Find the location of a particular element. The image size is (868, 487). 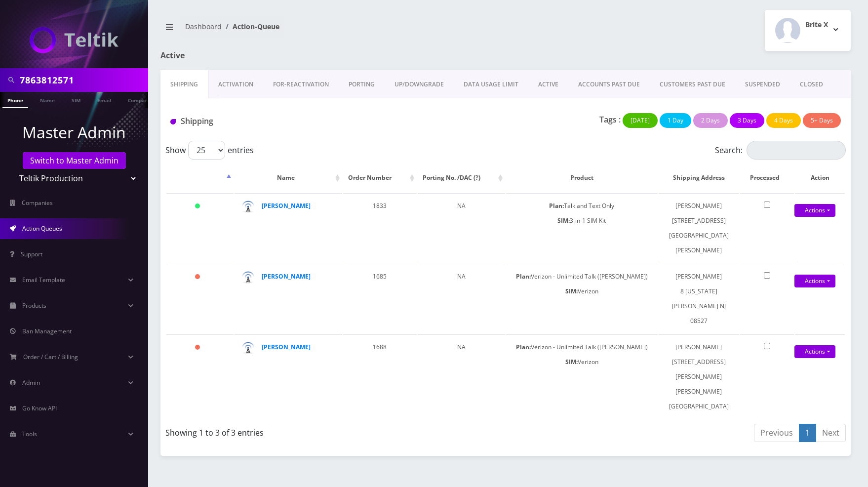

span: Ban Management is located at coordinates (47, 331).